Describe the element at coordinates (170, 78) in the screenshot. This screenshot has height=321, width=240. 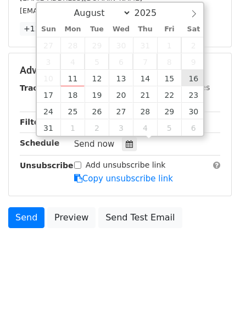
I see `span: August 15, 2025` at that location.